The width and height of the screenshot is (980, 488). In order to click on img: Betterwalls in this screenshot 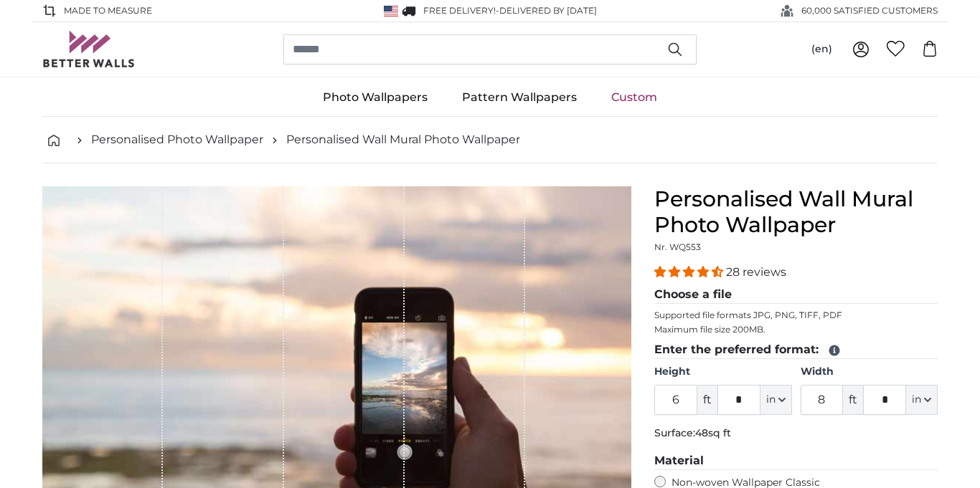, I will do `click(89, 49)`.